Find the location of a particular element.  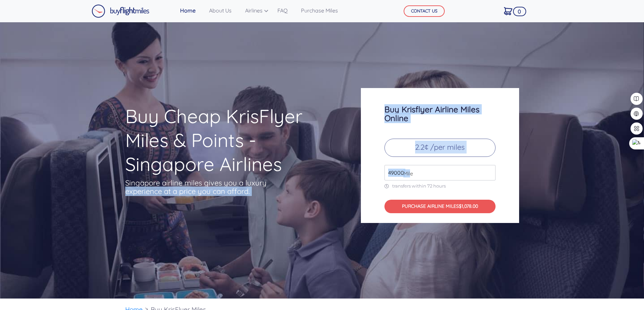

button: CONTACT US is located at coordinates (424, 11).